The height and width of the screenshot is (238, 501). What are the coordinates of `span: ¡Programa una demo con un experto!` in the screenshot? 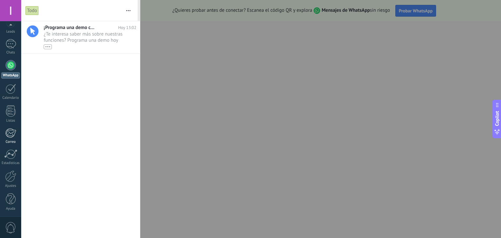 It's located at (70, 27).